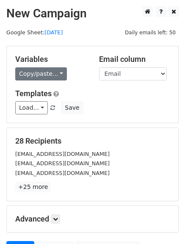 The height and width of the screenshot is (244, 185). I want to click on h5: Variables, so click(51, 59).